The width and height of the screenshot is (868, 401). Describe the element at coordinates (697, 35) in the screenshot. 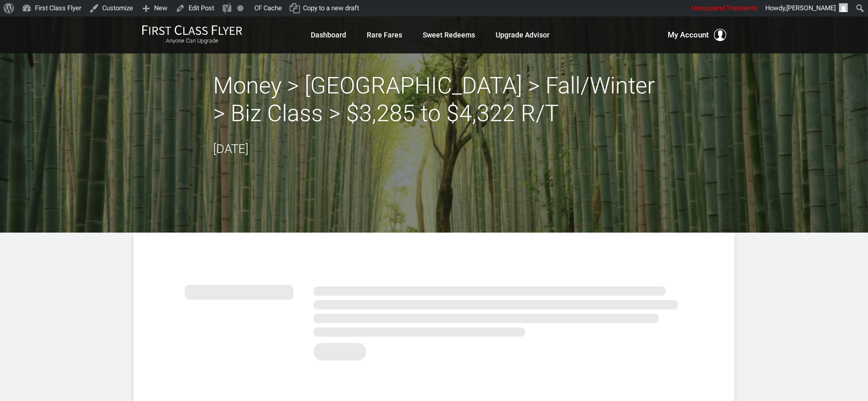

I see `button: My Account` at that location.